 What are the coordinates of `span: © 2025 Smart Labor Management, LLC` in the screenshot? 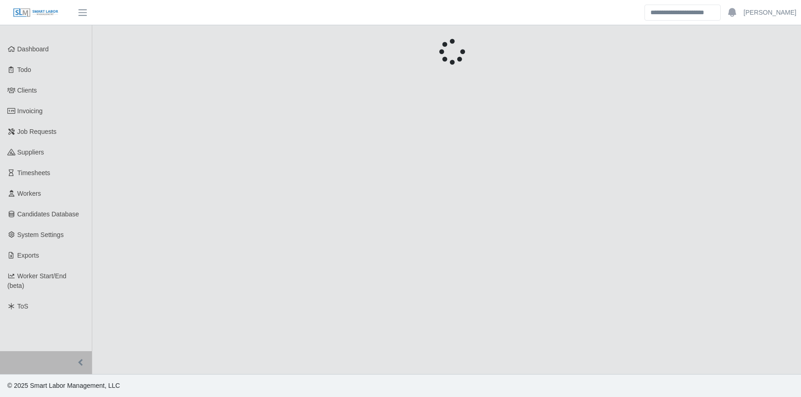 It's located at (63, 386).